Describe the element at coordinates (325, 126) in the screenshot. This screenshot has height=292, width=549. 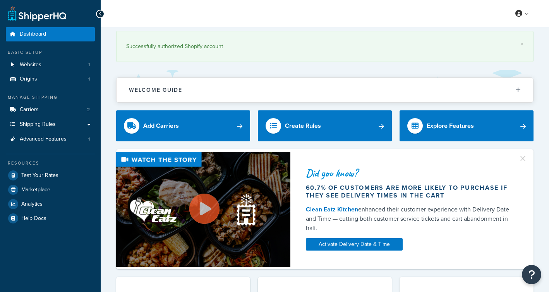
I see `a: Create Rules` at that location.